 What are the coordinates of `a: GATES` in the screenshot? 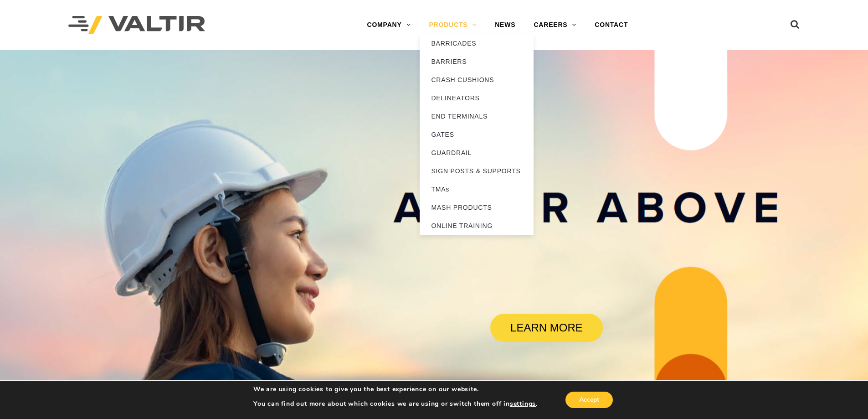 It's located at (477, 135).